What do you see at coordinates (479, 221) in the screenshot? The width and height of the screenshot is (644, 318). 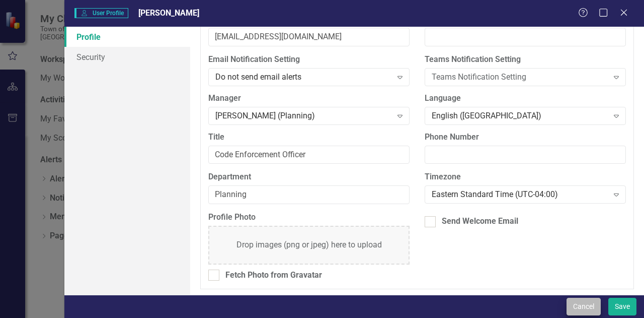 I see `div: Send Welcome Email` at bounding box center [479, 221].